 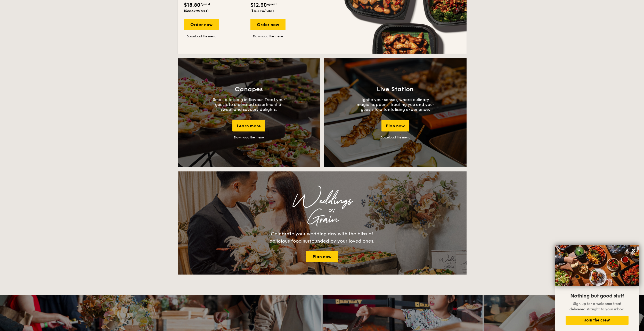 I want to click on div: Weddings, so click(x=322, y=201).